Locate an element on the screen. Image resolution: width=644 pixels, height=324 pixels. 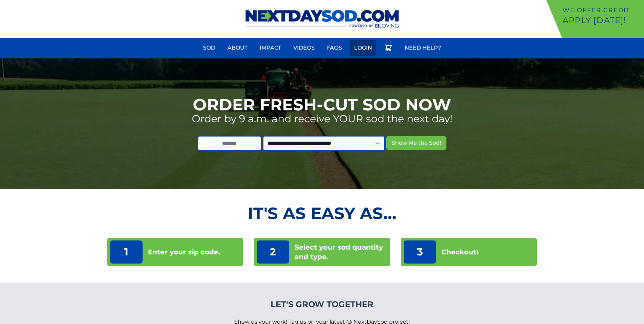
h1: Order Fresh-Cut Sod Now is located at coordinates (322, 104).